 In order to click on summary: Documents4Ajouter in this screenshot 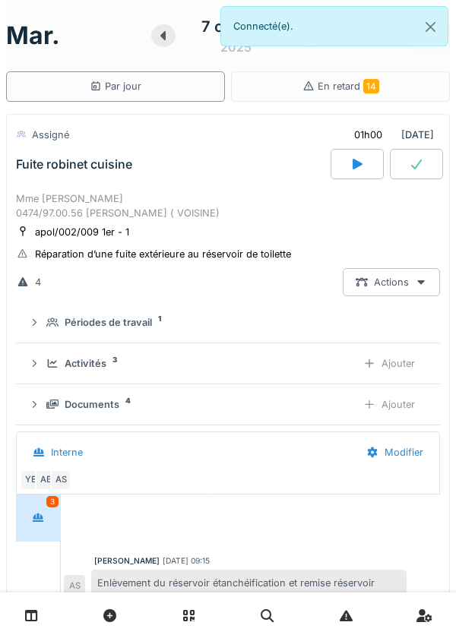, I will do `click(228, 404)`.